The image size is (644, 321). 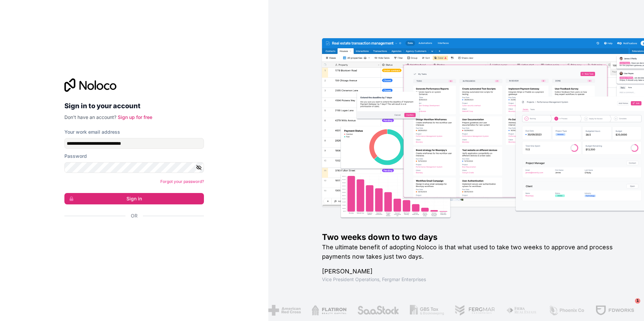 I want to click on img: /assets/phoenix-BREaitsQ.png, so click(x=566, y=310).